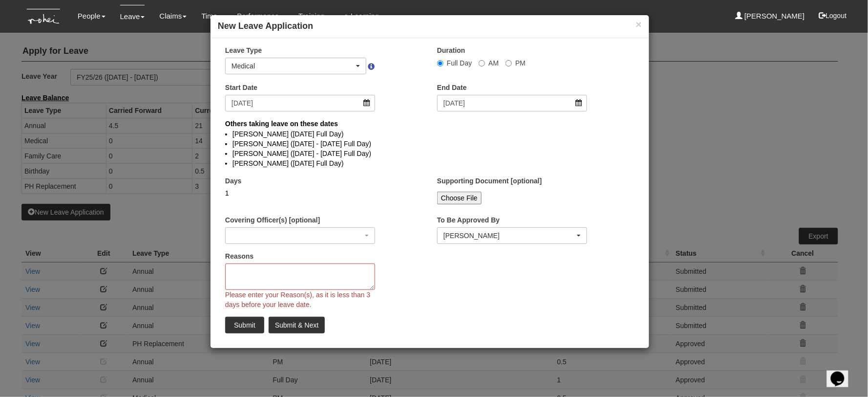 The width and height of the screenshot is (868, 397). I want to click on span: Full Day, so click(460, 63).